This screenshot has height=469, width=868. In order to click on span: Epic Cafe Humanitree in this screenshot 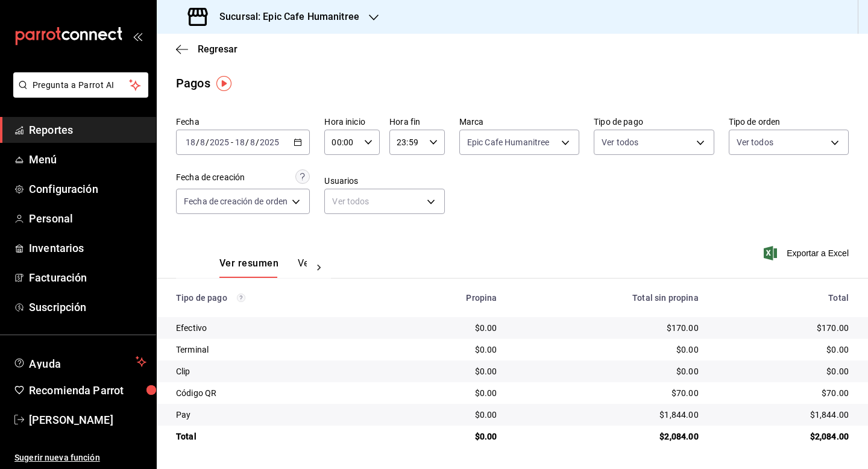, I will do `click(508, 142)`.